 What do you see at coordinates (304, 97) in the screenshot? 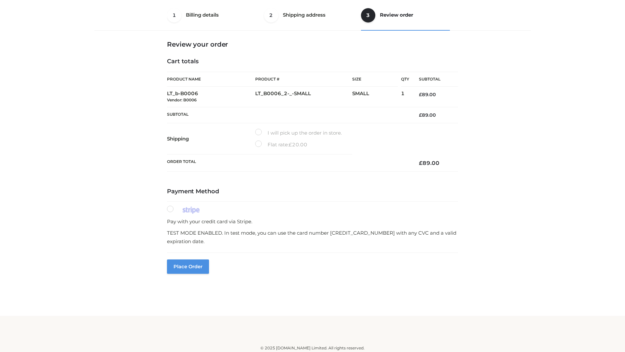
I see `td: LT_B0006_2-_-SMALL` at bounding box center [304, 97].